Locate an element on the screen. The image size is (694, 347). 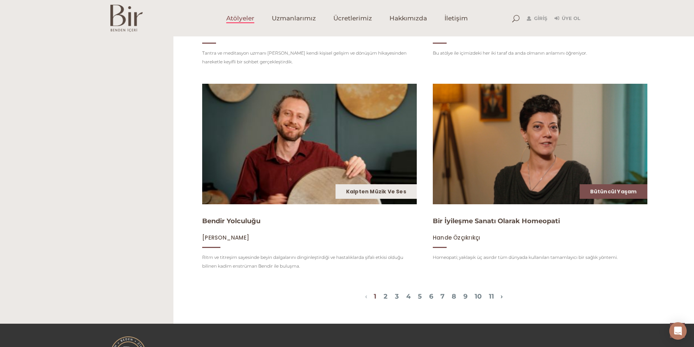
a: 11 is located at coordinates (492, 297).